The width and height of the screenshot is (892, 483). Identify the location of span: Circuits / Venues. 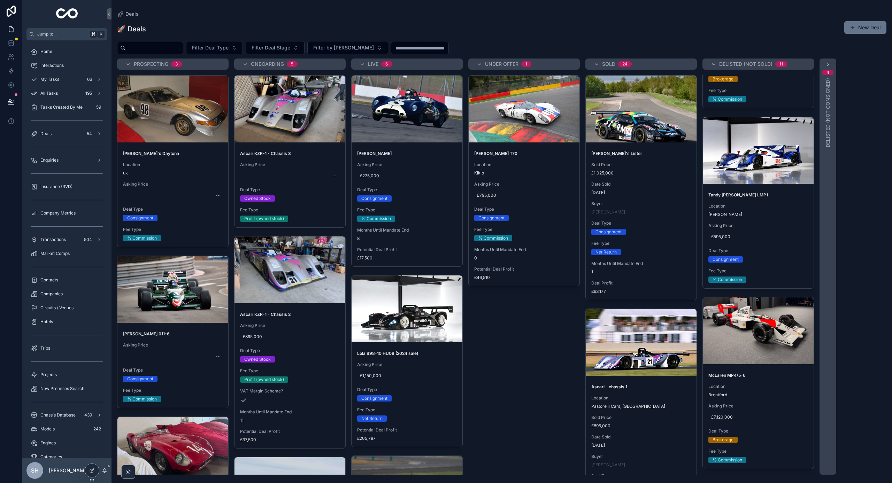
(57, 308).